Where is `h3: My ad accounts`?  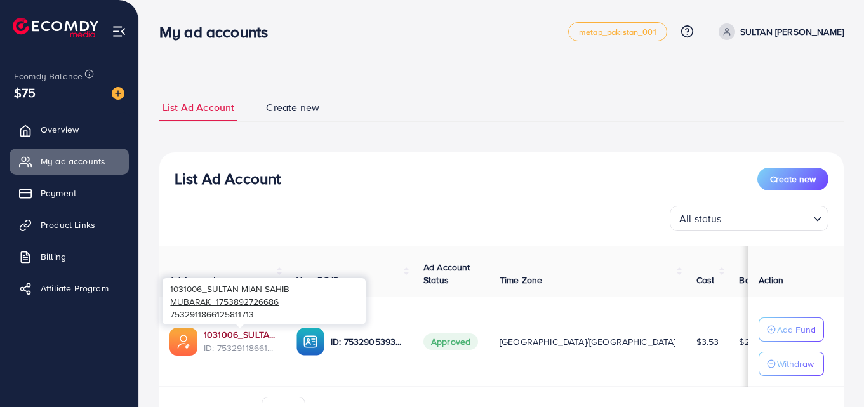 h3: My ad accounts is located at coordinates (218, 32).